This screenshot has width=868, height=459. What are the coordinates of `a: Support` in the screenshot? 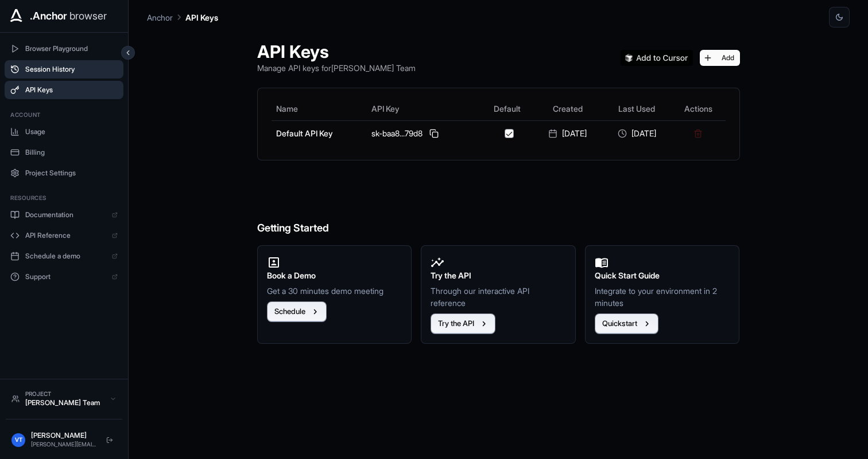 It's located at (63, 277).